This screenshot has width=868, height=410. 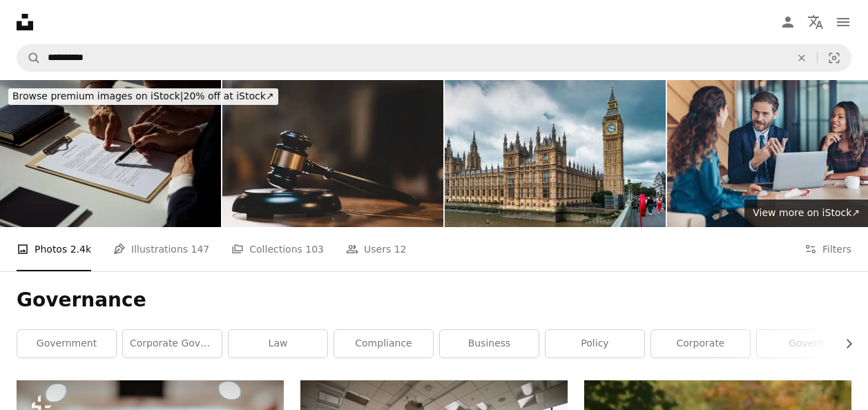 What do you see at coordinates (278, 249) in the screenshot?
I see `a: Collections 103` at bounding box center [278, 249].